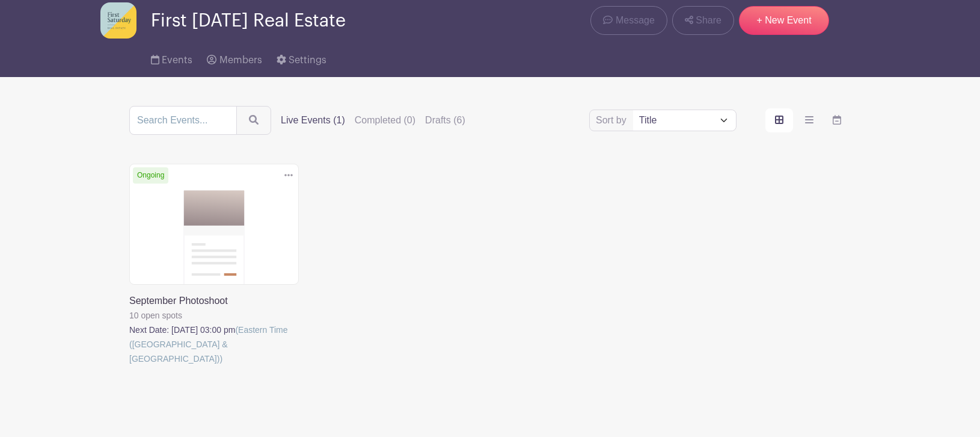 The height and width of the screenshot is (437, 980). Describe the element at coordinates (784, 20) in the screenshot. I see `a: + New Event` at that location.